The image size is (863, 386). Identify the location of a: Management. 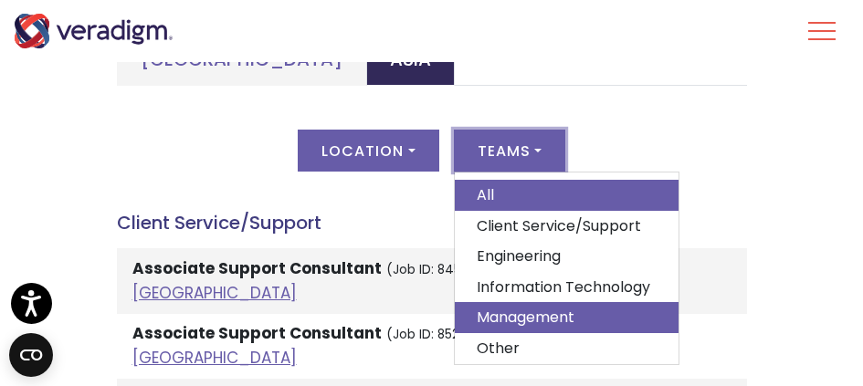
(566, 318).